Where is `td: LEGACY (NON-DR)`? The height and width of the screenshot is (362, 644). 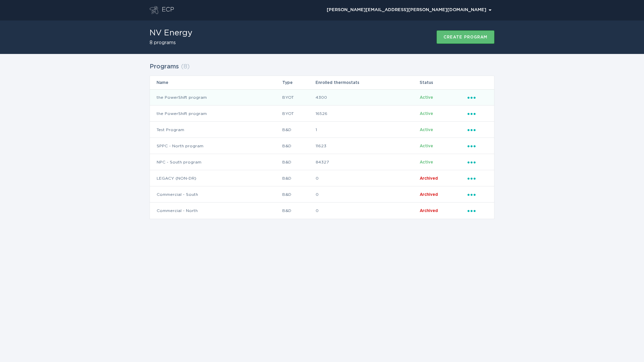 td: LEGACY (NON-DR) is located at coordinates (216, 179).